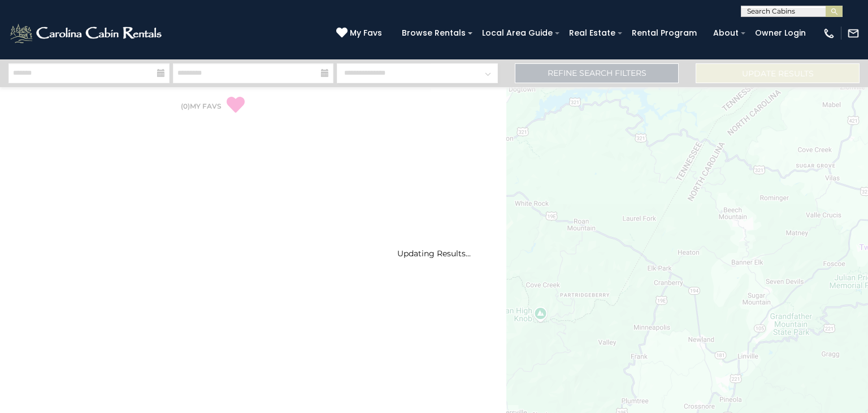 The image size is (868, 413). I want to click on a: My Favs, so click(361, 33).